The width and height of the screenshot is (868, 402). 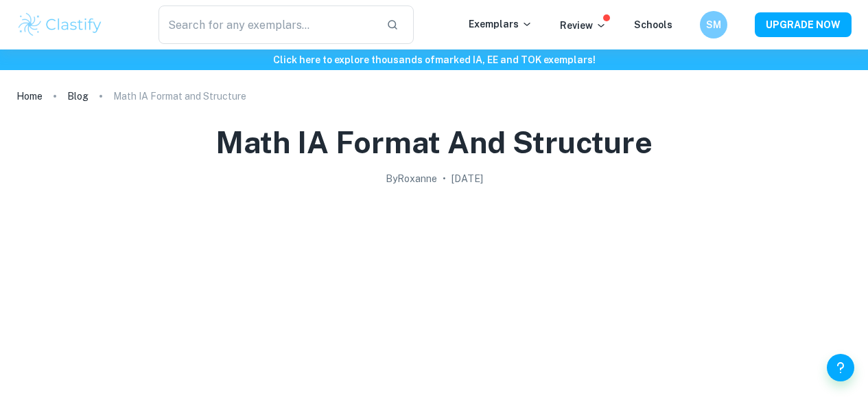 I want to click on img: Clastify logo, so click(x=60, y=25).